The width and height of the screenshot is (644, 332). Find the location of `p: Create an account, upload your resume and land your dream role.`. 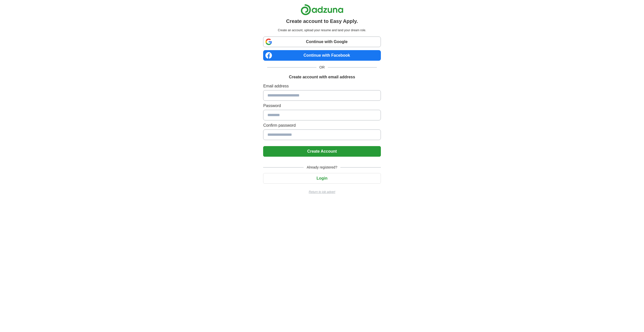

p: Create an account, upload your resume and land your dream role. is located at coordinates (322, 30).